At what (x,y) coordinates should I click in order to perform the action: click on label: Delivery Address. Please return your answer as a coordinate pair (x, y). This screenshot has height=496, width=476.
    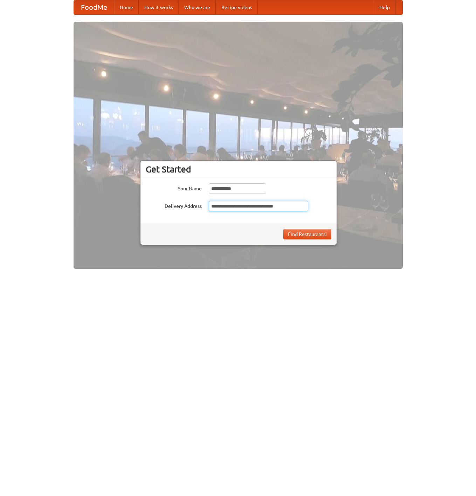
    Looking at the image, I should click on (174, 205).